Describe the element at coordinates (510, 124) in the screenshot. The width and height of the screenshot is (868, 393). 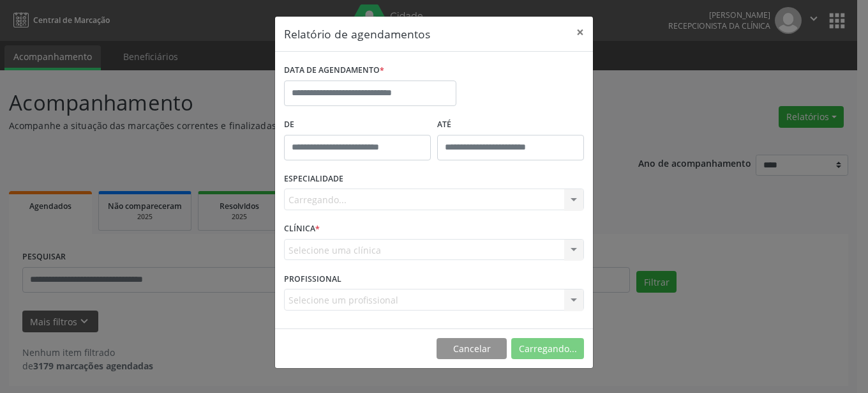
I see `label: ATÉ` at that location.